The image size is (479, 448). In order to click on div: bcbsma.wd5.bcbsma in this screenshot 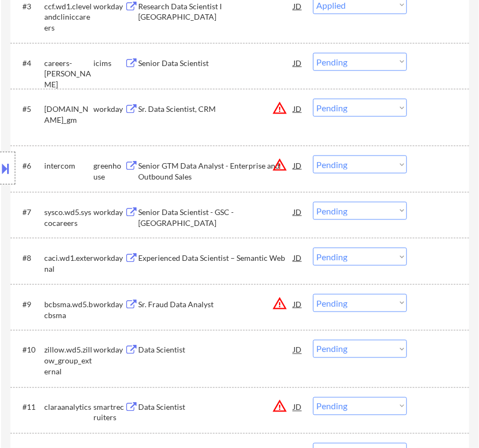, I will do `click(69, 309)`.